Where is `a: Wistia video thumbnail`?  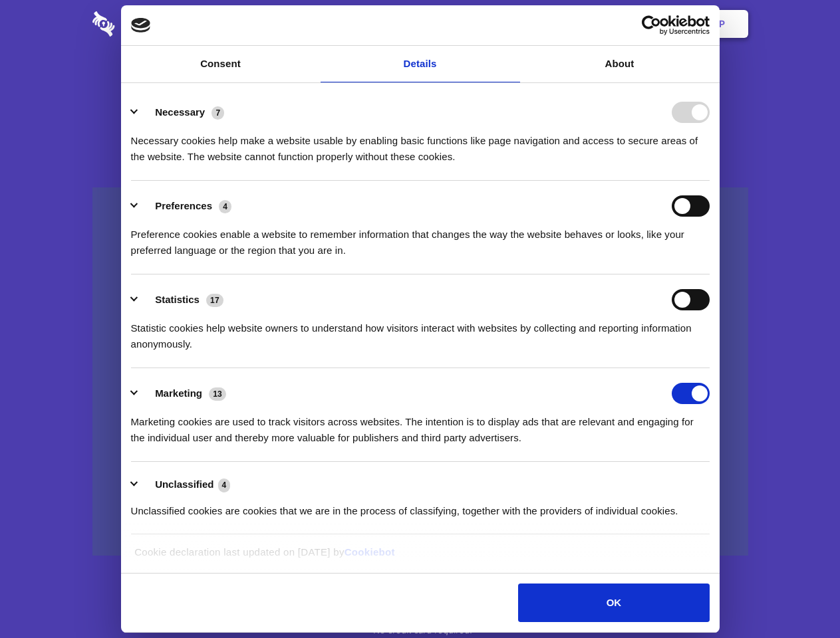
a: Wistia video thumbnail is located at coordinates (420, 372).